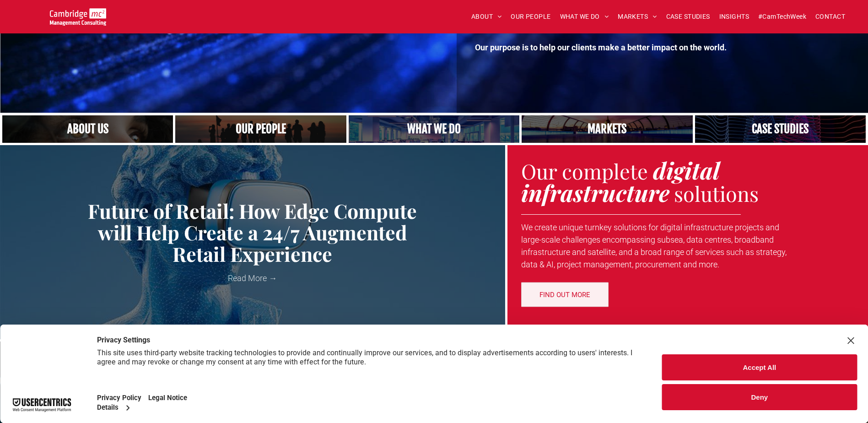 This screenshot has height=423, width=868. I want to click on a: Future of Retail: How Edge Compute will Help Create a 24/7 Augmented Retail Experience, so click(252, 233).